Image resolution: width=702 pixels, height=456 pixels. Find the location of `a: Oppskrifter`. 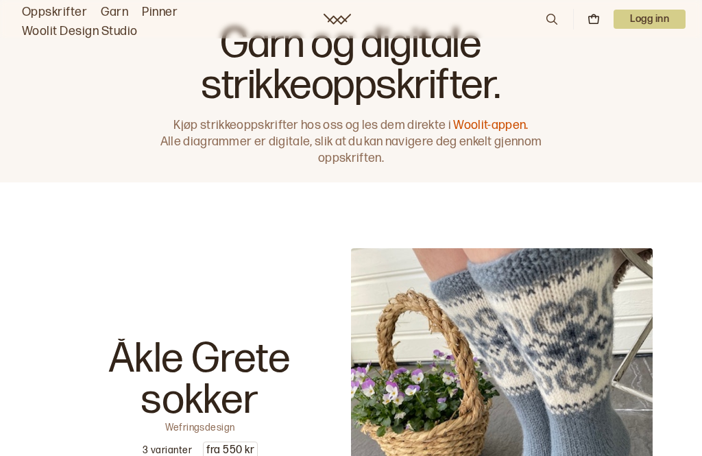

a: Oppskrifter is located at coordinates (54, 12).